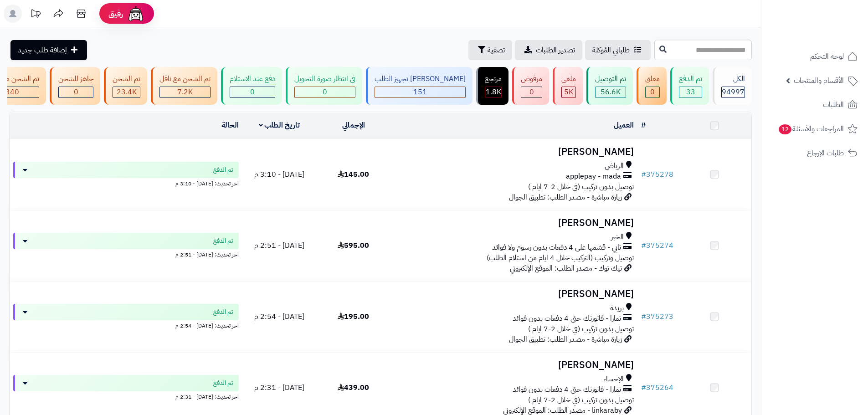 The height and width of the screenshot is (415, 868). I want to click on div: تم التوصيل, so click(610, 79).